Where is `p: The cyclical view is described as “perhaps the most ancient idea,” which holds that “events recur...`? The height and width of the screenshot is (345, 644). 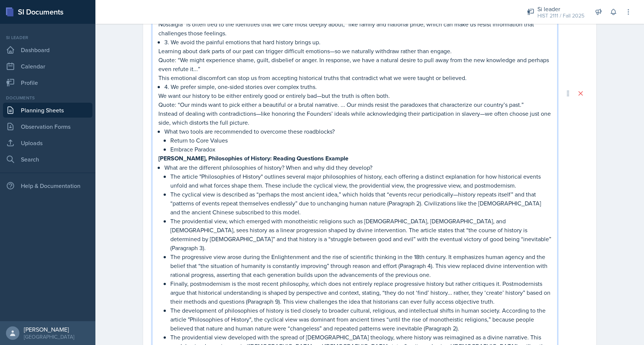 p: The cyclical view is described as “perhaps the most ancient idea,” which holds that “events recur... is located at coordinates (361, 203).